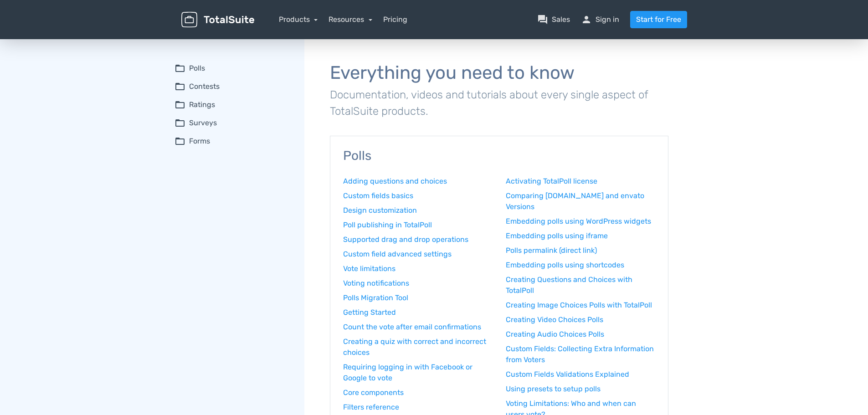 This screenshot has width=868, height=415. Describe the element at coordinates (418, 298) in the screenshot. I see `a: Polls Migration Tool` at that location.